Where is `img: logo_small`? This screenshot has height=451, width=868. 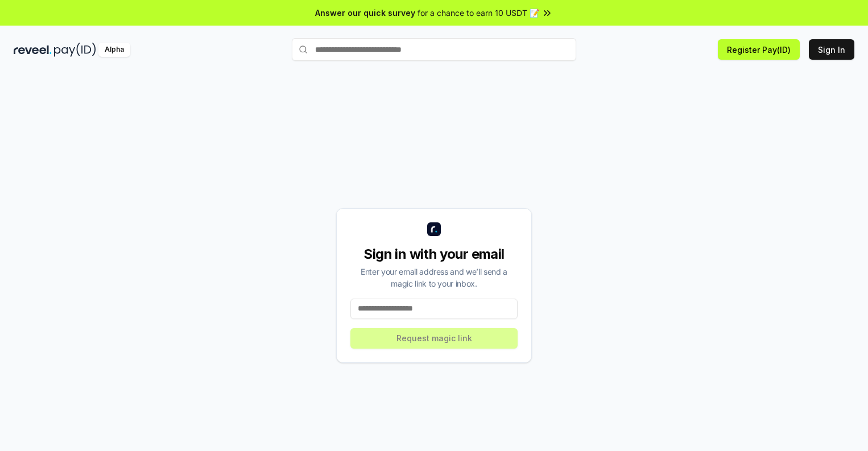 img: logo_small is located at coordinates (434, 229).